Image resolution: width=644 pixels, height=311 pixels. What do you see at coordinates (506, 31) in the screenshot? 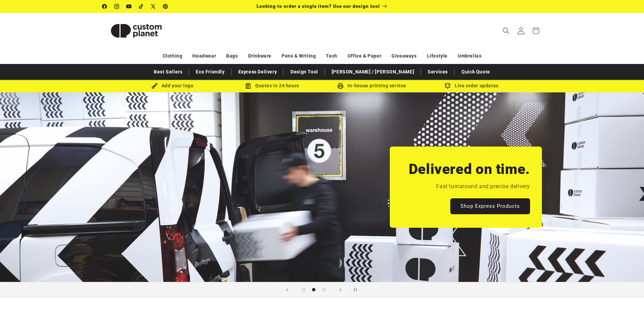
I see `summary: Search` at bounding box center [506, 31].